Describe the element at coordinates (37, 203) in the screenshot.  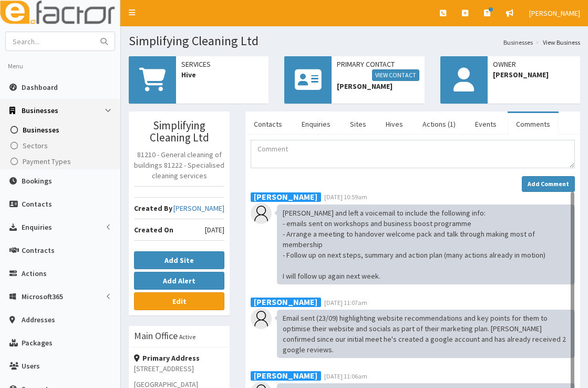
I see `span: Contacts` at that location.